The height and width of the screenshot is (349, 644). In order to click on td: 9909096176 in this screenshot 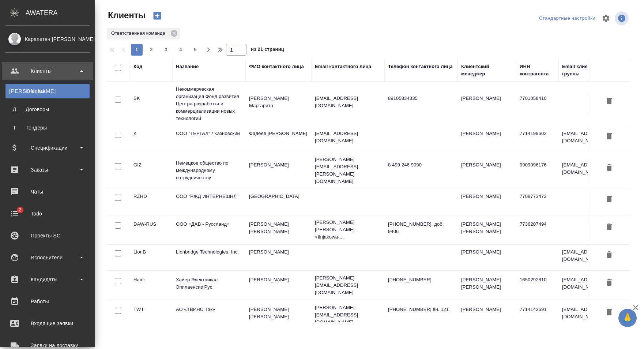, I will do `click(538, 170)`.